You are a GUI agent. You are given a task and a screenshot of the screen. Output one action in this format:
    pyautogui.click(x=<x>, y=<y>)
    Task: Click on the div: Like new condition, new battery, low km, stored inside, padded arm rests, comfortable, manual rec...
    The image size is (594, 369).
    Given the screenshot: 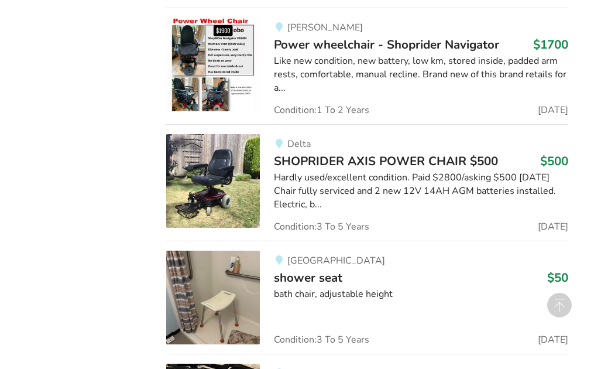 What is the action you would take?
    pyautogui.click(x=421, y=74)
    